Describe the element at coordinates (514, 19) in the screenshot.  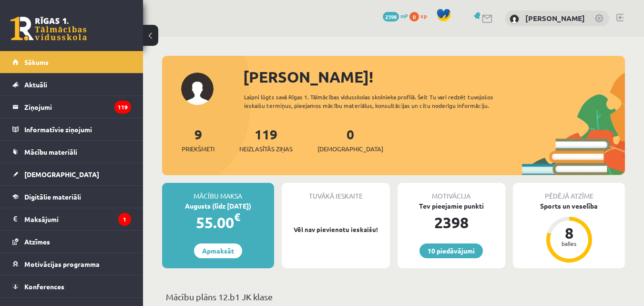
I see `img: Anna Bukovska` at that location.